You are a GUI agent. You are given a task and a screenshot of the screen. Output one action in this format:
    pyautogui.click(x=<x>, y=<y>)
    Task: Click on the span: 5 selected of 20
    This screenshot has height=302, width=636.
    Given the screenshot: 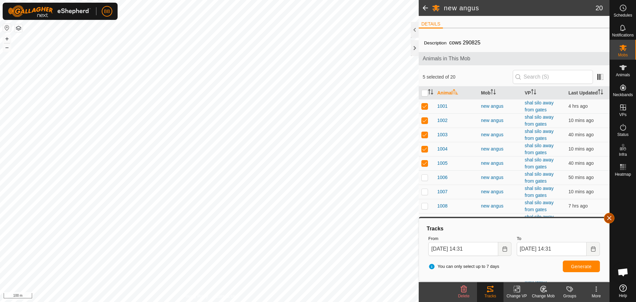 What is the action you would take?
    pyautogui.click(x=468, y=77)
    